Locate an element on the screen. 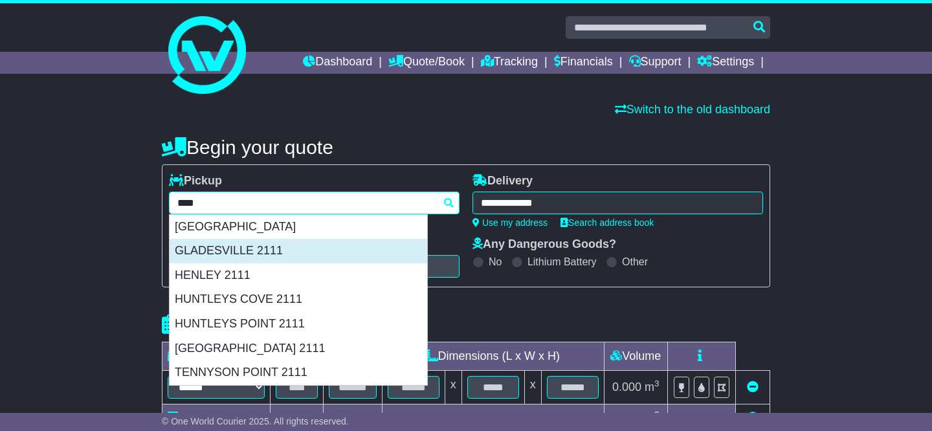 The width and height of the screenshot is (932, 431). label: Lithium Battery is located at coordinates (562, 262).